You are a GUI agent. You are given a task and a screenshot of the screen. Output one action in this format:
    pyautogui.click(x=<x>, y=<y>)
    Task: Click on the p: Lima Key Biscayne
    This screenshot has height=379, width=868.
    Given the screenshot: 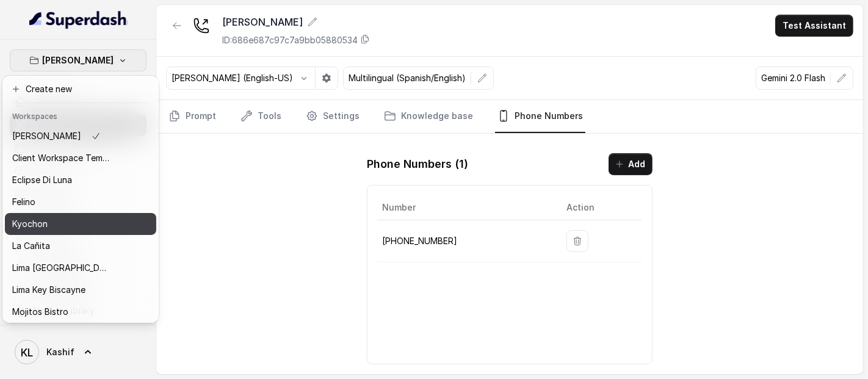 What is the action you would take?
    pyautogui.click(x=49, y=290)
    